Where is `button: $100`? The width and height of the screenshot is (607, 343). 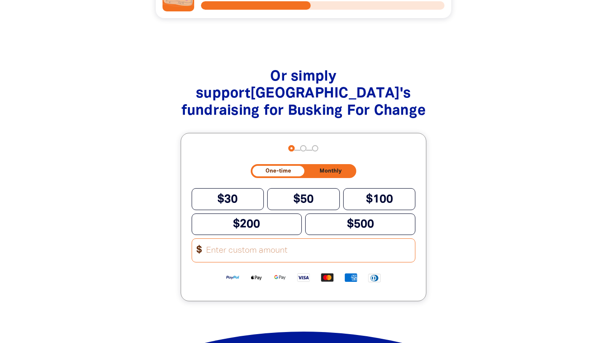 button: $100 is located at coordinates (380, 199).